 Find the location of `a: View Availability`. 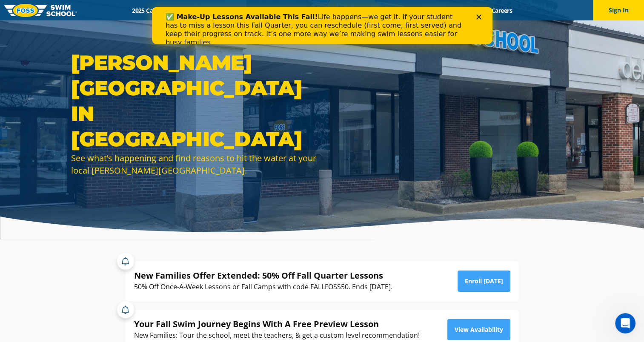

a: View Availability is located at coordinates (479, 330).